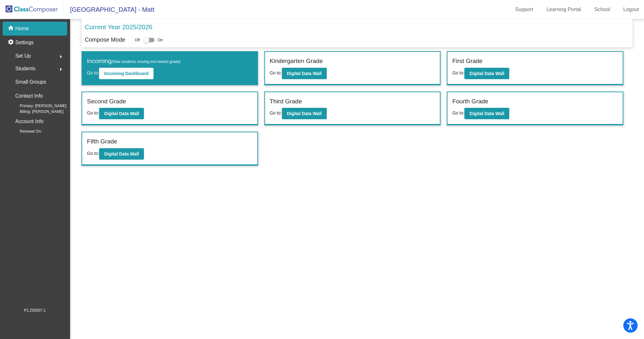  Describe the element at coordinates (470, 101) in the screenshot. I see `label: Fourth Grade` at that location.